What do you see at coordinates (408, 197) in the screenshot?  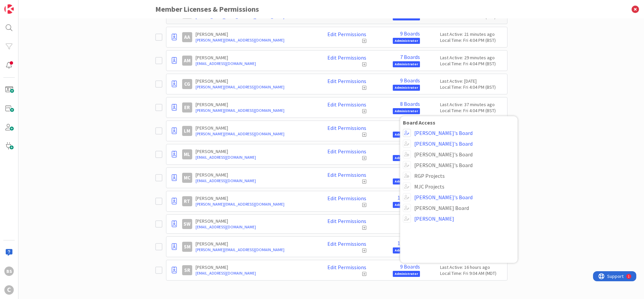 I see `a: 10 Boards` at bounding box center [408, 197].